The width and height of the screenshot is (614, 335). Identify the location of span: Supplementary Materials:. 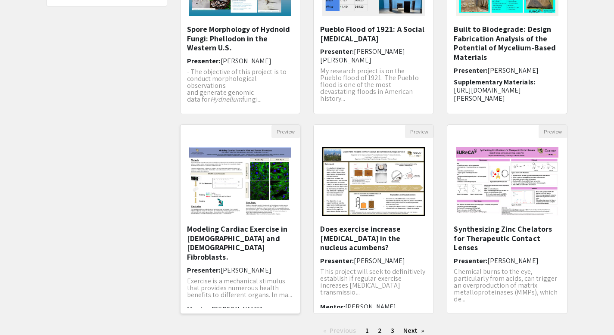
(494, 82).